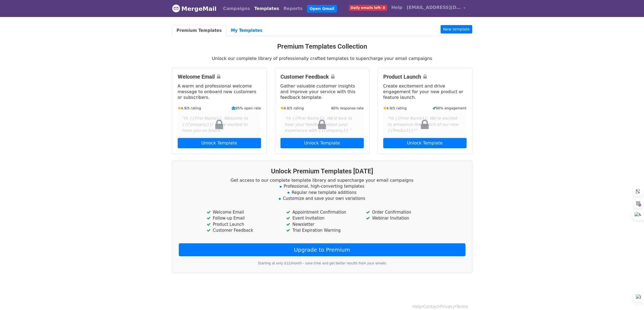 The width and height of the screenshot is (644, 310). What do you see at coordinates (402, 212) in the screenshot?
I see `li: Order Confirmation` at bounding box center [402, 212].